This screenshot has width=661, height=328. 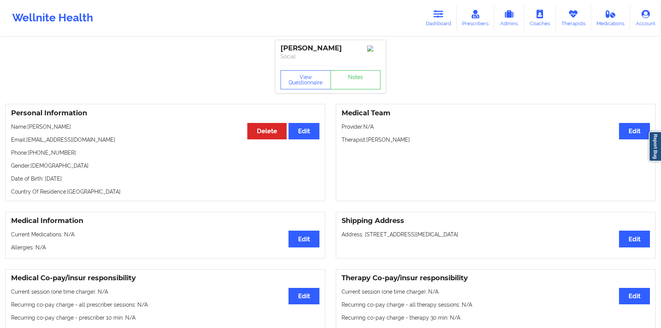 What do you see at coordinates (165, 305) in the screenshot?
I see `p: Recurring co-pay charge - all prescriber sessions : N/A` at bounding box center [165, 305].